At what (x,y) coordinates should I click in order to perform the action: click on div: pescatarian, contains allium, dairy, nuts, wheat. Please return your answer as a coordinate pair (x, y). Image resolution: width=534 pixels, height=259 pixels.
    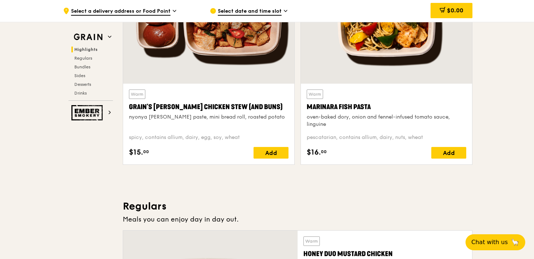
    Looking at the image, I should click on (386, 138).